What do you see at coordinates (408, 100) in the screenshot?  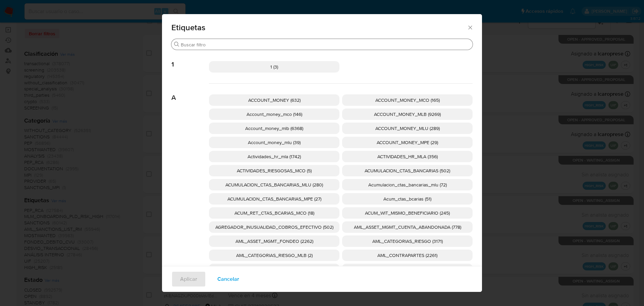 I see `span: ACCOUNT_MONEY_MCO (165)` at bounding box center [408, 100].